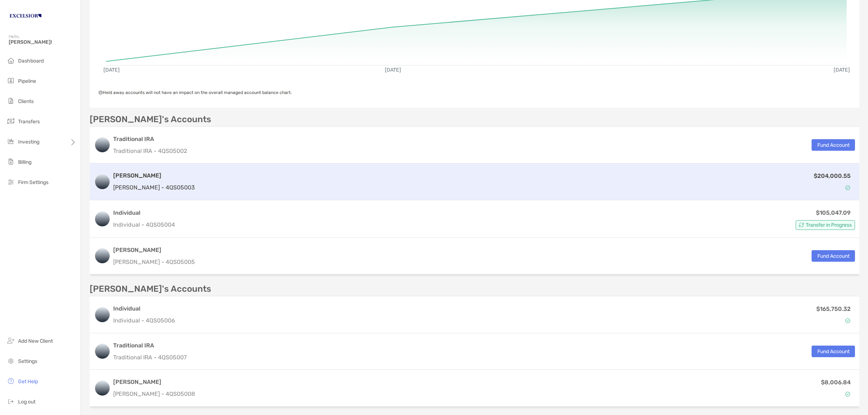 This screenshot has height=415, width=868. I want to click on p: Individual - 4QS05006, so click(144, 320).